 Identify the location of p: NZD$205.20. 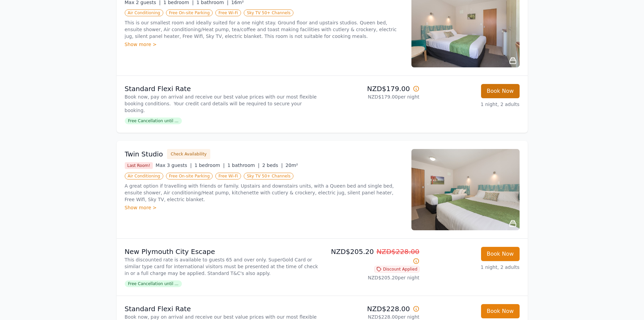
(372, 256).